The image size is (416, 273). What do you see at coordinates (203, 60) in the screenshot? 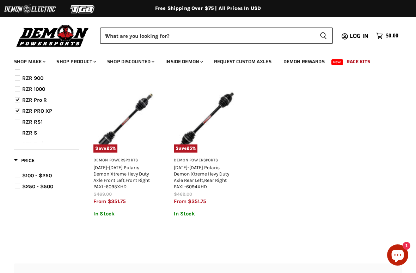
I see `ul: Main menu` at bounding box center [203, 60].